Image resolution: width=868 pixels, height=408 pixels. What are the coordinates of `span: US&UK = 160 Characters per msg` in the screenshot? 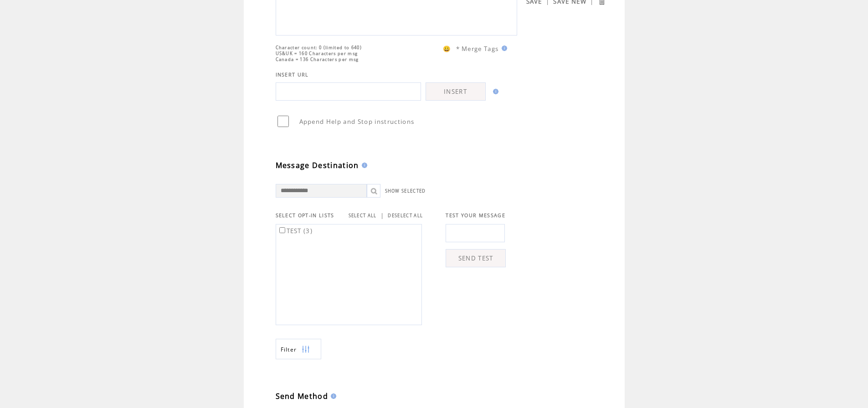 It's located at (317, 53).